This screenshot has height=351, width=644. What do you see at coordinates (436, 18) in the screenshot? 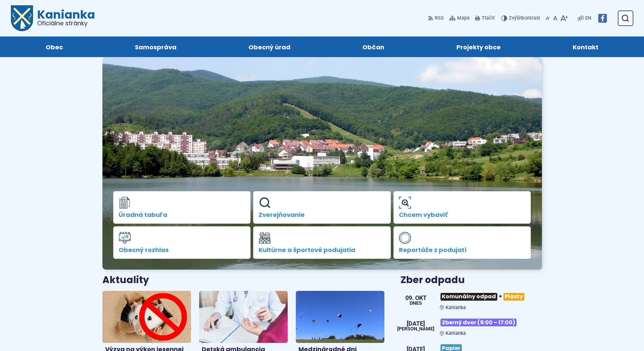
I see `a: RSS` at bounding box center [436, 18].